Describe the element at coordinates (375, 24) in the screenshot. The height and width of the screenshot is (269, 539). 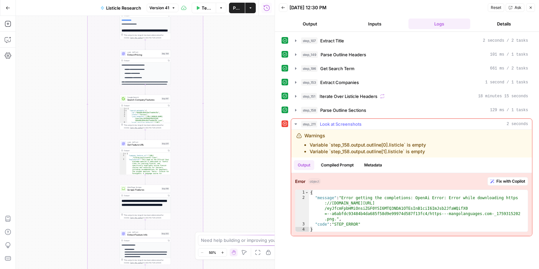
I see `button: Inputs` at that location.